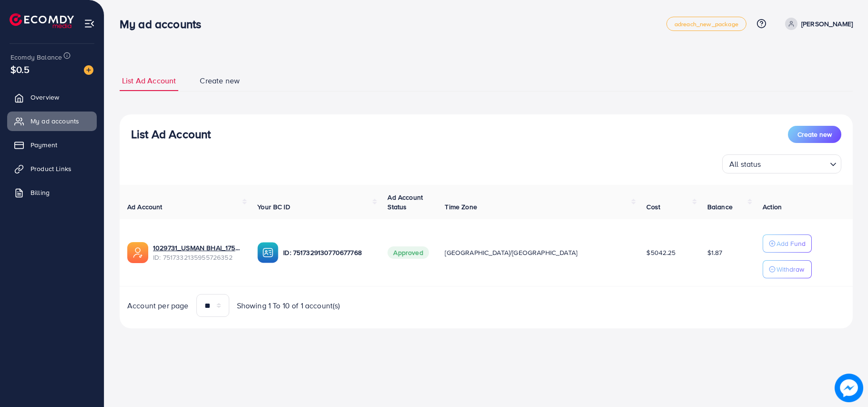 The height and width of the screenshot is (407, 868). Describe the element at coordinates (197, 252) in the screenshot. I see `div: <span class='underline'>1029731_USMAN BHAI_1750265294610</span></br>7517332135955726352` at that location.